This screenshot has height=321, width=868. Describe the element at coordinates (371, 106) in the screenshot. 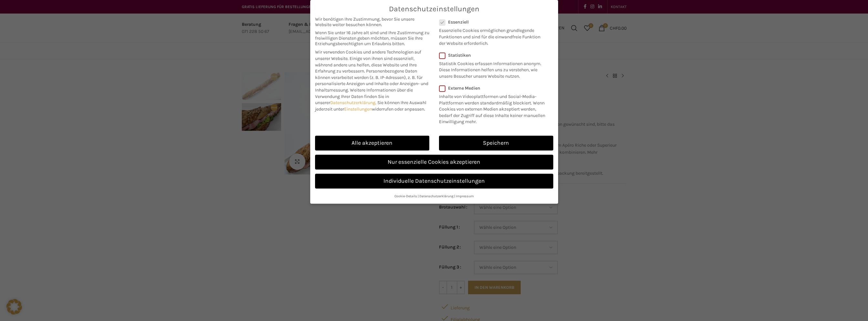

I see `span: Sie können Ihre Auswahl jederzeit unter widerrufen oder anpassen.` at that location.